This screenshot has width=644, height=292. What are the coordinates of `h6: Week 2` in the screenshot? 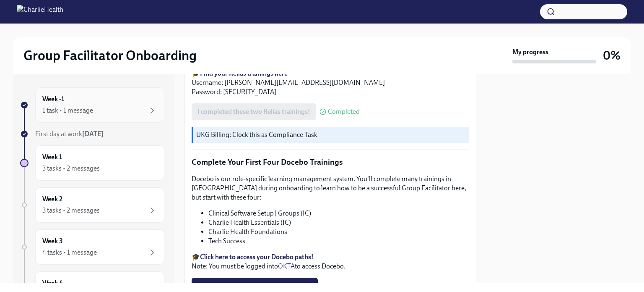 It's located at (53, 199).